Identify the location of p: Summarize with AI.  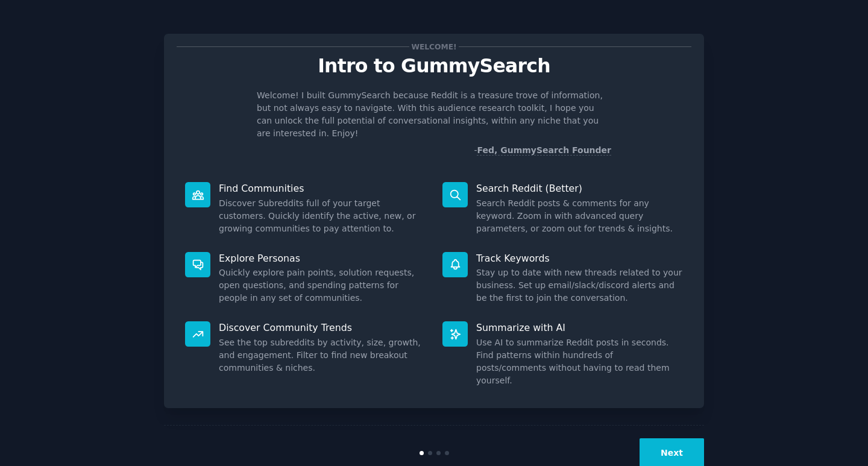
(579, 328).